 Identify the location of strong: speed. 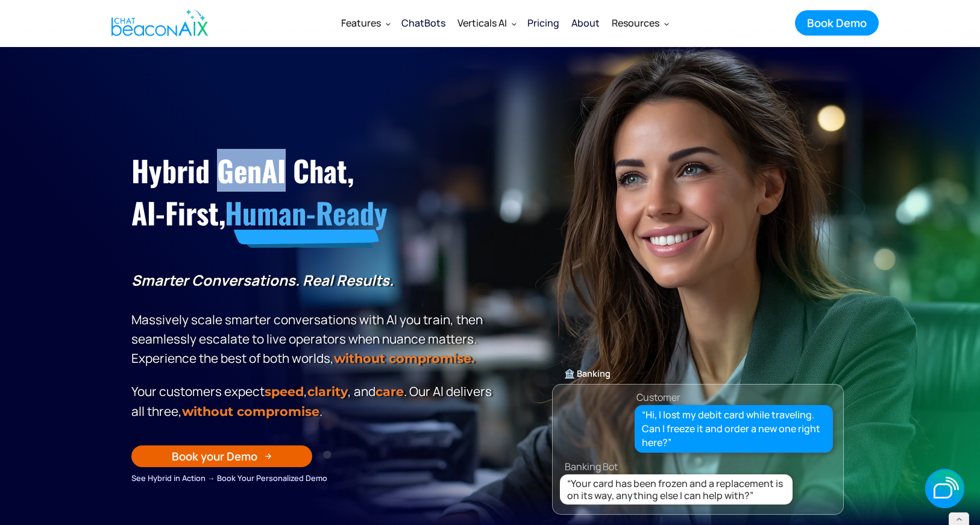
(284, 391).